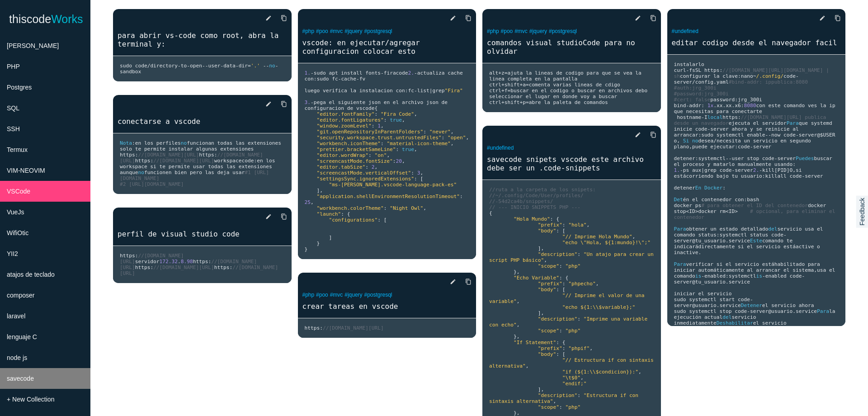 Image resolution: width=868 pixels, height=416 pixels. Describe the element at coordinates (327, 79) in the screenshot. I see `span: sudo fc` at that location.